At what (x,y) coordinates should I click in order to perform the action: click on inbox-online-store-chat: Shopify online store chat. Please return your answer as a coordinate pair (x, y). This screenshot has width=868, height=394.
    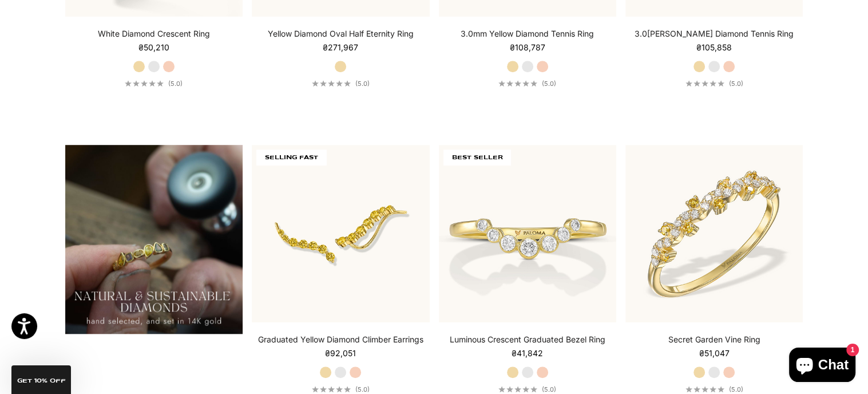
    Looking at the image, I should click on (822, 366).